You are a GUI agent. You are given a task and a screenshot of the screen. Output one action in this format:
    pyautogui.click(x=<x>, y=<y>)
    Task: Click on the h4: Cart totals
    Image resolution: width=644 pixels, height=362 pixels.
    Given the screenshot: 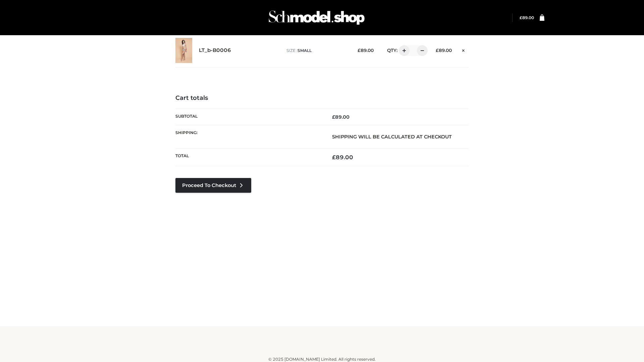 What is the action you would take?
    pyautogui.click(x=322, y=98)
    